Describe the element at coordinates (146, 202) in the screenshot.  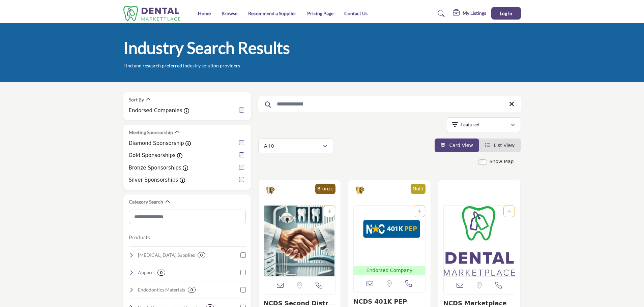
I see `h2: Category Search` at that location.